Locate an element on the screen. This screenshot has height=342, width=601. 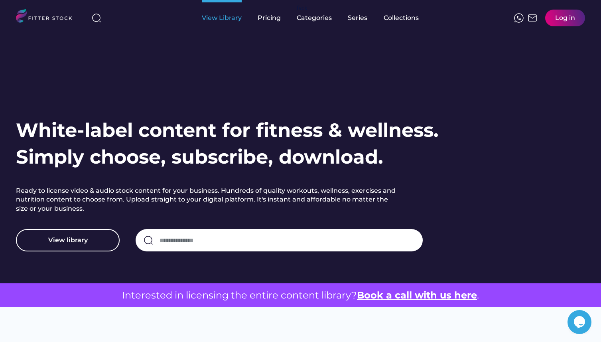
div: Pricing is located at coordinates (269, 18).